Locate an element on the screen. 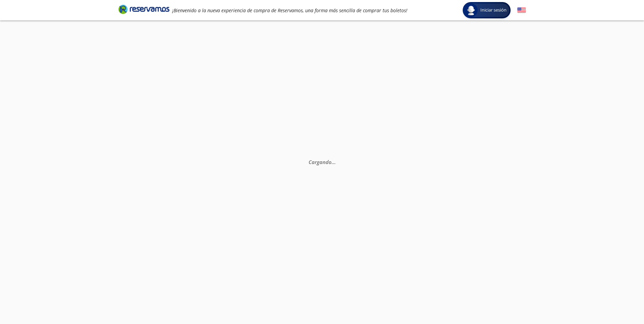  button: English is located at coordinates (522, 10).